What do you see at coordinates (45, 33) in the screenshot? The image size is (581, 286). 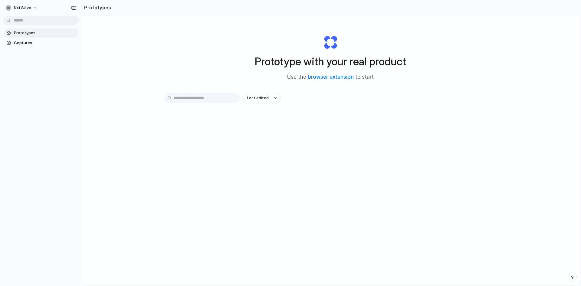 I see `span: Prototypes` at bounding box center [45, 33].